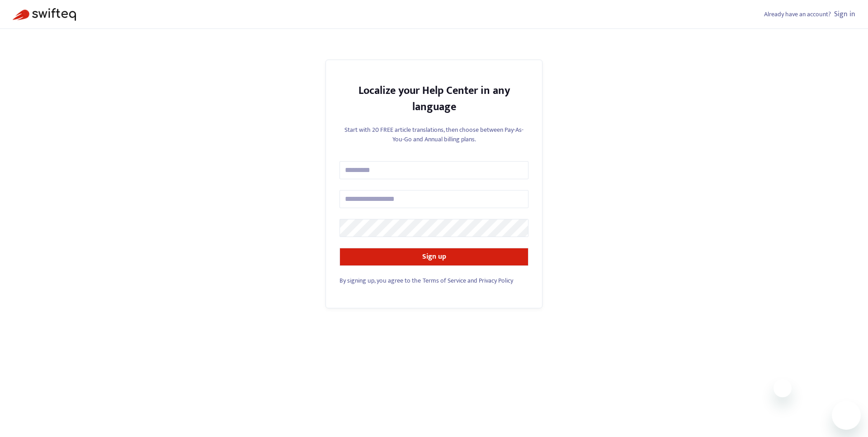 The width and height of the screenshot is (868, 437). I want to click on a: Sign in, so click(845, 14).